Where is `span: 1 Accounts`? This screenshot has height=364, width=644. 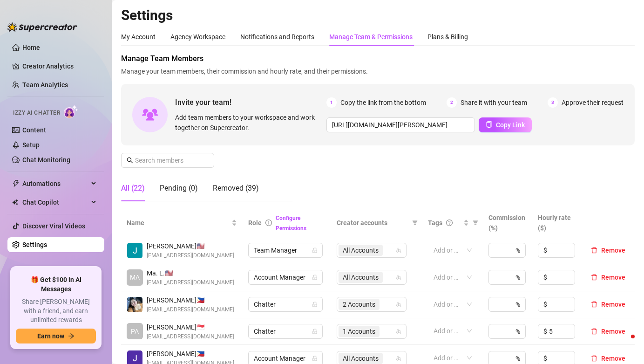 span: 1 Accounts is located at coordinates (359, 331).